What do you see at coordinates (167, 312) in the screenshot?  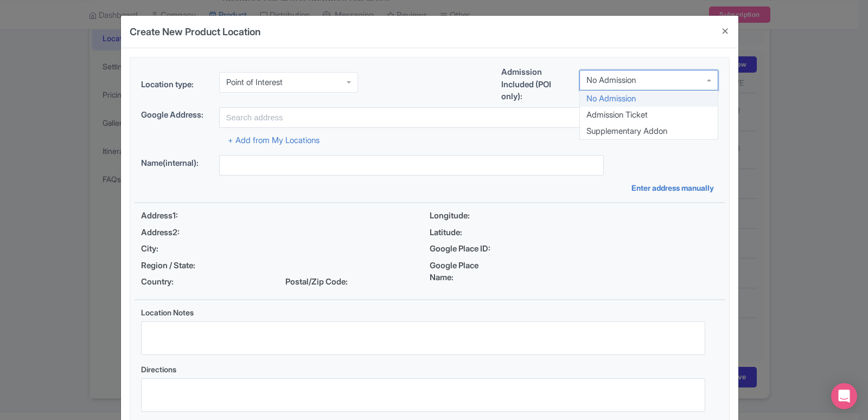 I see `span: Location Notes` at bounding box center [167, 312].